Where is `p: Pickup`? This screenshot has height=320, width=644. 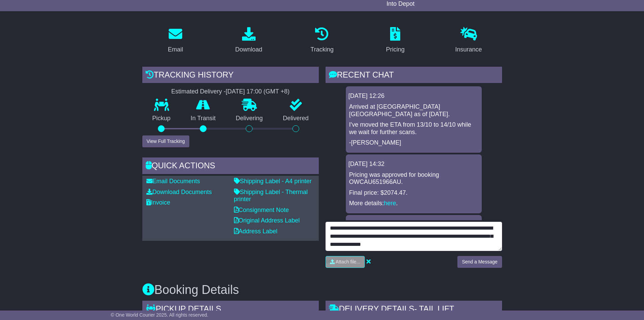
p: Pickup is located at coordinates (161, 119).